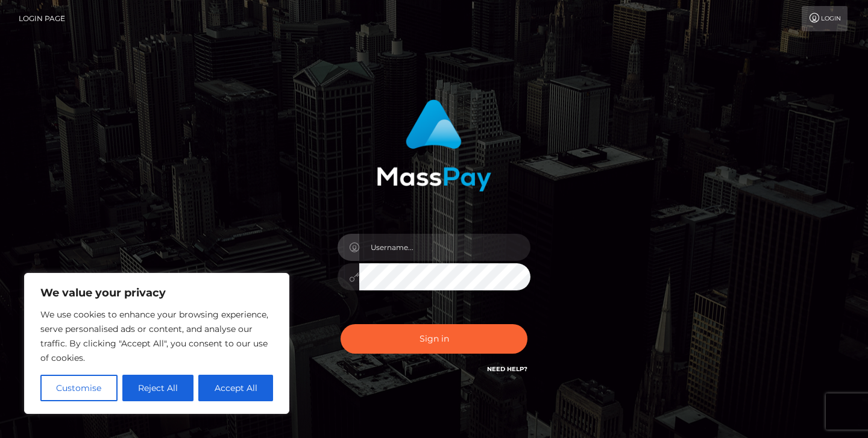  I want to click on p: We use cookies to enhance your browsing experience, serve personalised ads or content, and analys..., so click(157, 336).